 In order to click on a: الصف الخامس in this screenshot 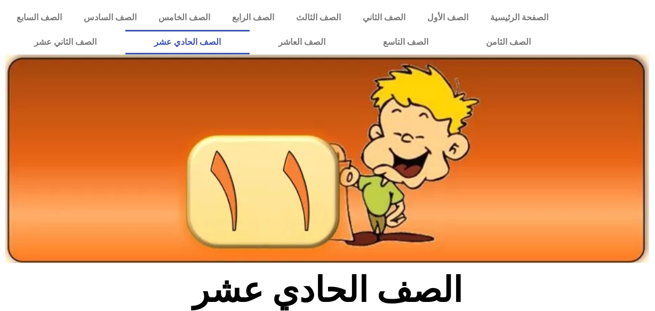, I will do `click(184, 18)`.